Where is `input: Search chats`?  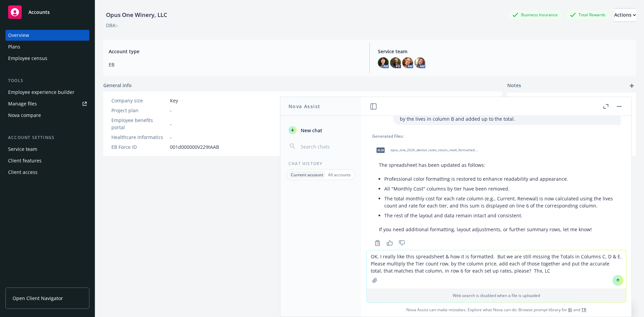 input: Search chats is located at coordinates (326, 147).